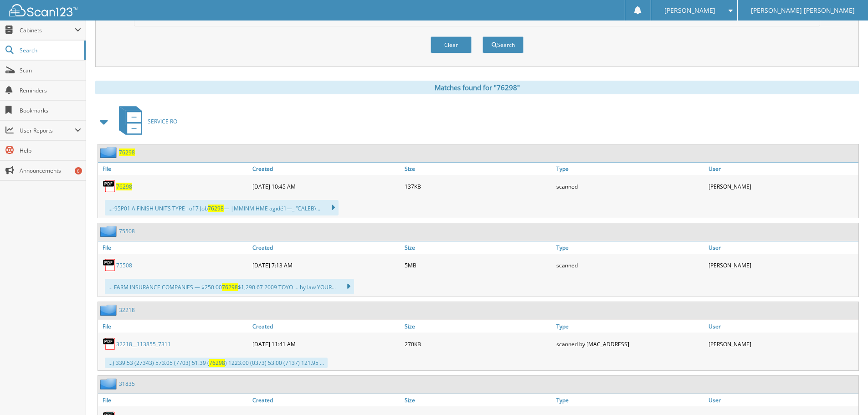  What do you see at coordinates (78, 170) in the screenshot?
I see `div: 8` at bounding box center [78, 170].